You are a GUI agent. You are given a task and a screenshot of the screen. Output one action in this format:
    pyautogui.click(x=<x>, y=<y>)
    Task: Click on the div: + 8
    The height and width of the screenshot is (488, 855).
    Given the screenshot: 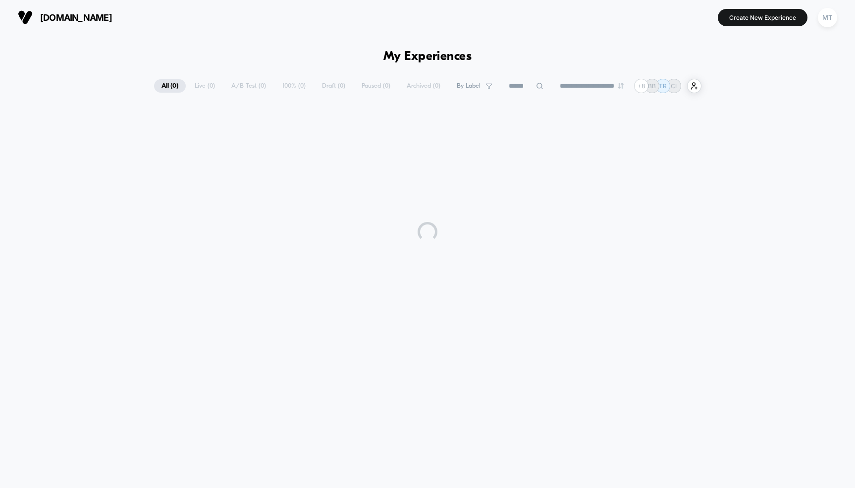 What is the action you would take?
    pyautogui.click(x=641, y=86)
    